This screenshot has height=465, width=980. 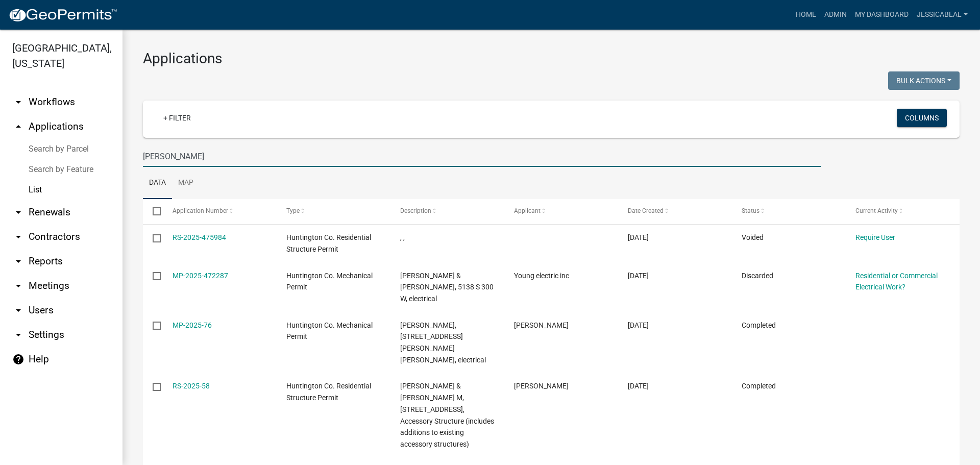 I want to click on i: arrow_drop_up, so click(x=18, y=126).